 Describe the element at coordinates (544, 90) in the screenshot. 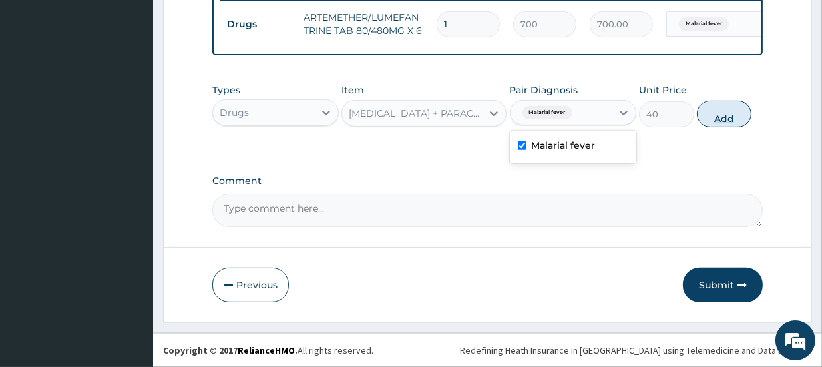

I see `label: Pair Diagnosis` at that location.